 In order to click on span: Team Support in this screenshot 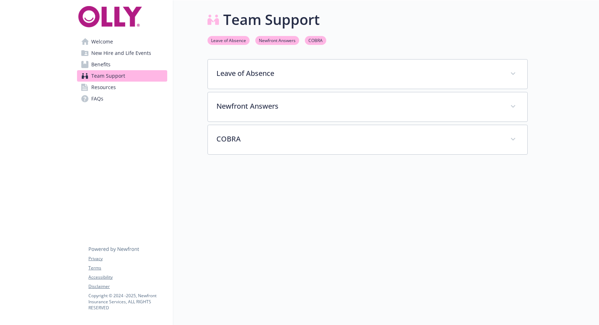, I will do `click(108, 76)`.